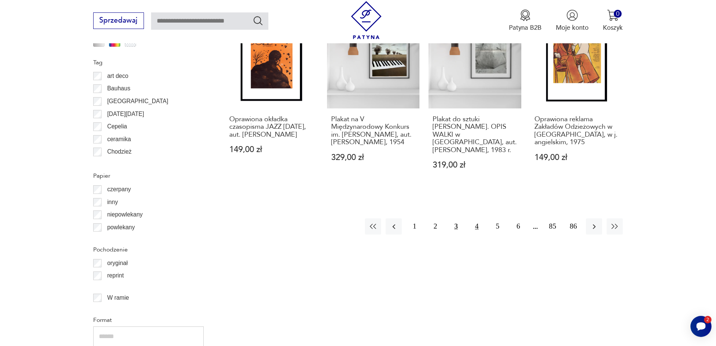 This screenshot has width=716, height=346. What do you see at coordinates (119, 189) in the screenshot?
I see `p: czerpany` at bounding box center [119, 189].